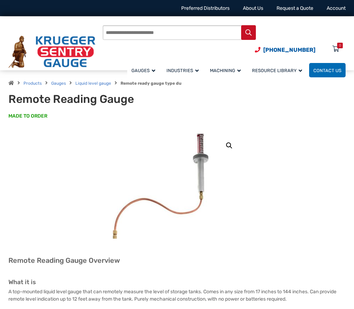 Image resolution: width=354 pixels, height=309 pixels. I want to click on div: 0, so click(340, 46).